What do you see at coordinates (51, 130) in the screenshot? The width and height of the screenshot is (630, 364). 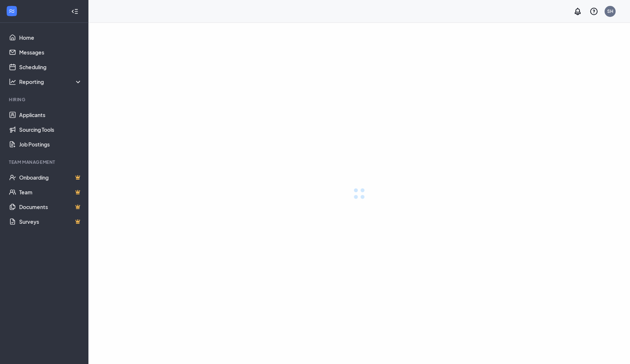 I see `a: Sourcing Tools` at bounding box center [51, 130].